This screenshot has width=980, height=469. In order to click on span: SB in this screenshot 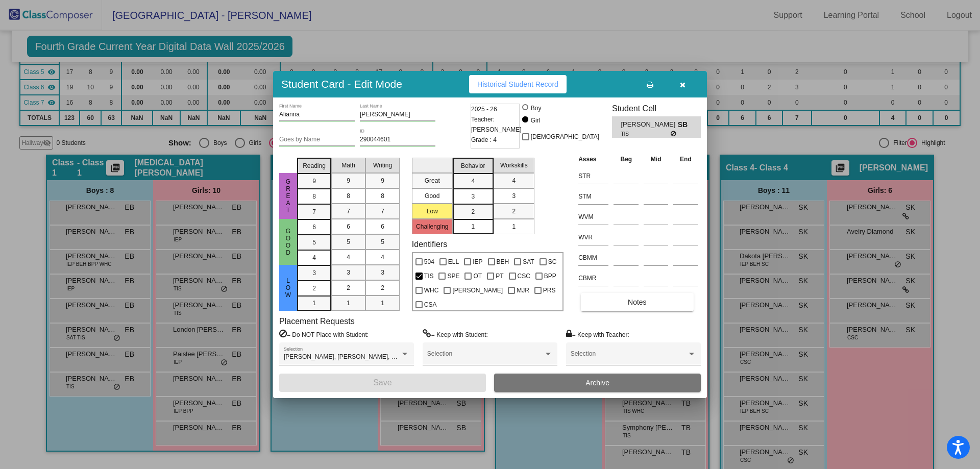, I will do `click(685, 125)`.